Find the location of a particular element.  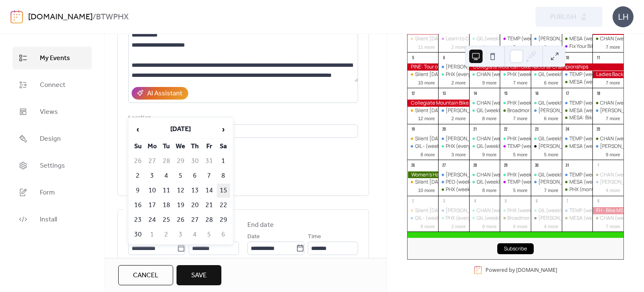

td: 26 is located at coordinates (181, 220).